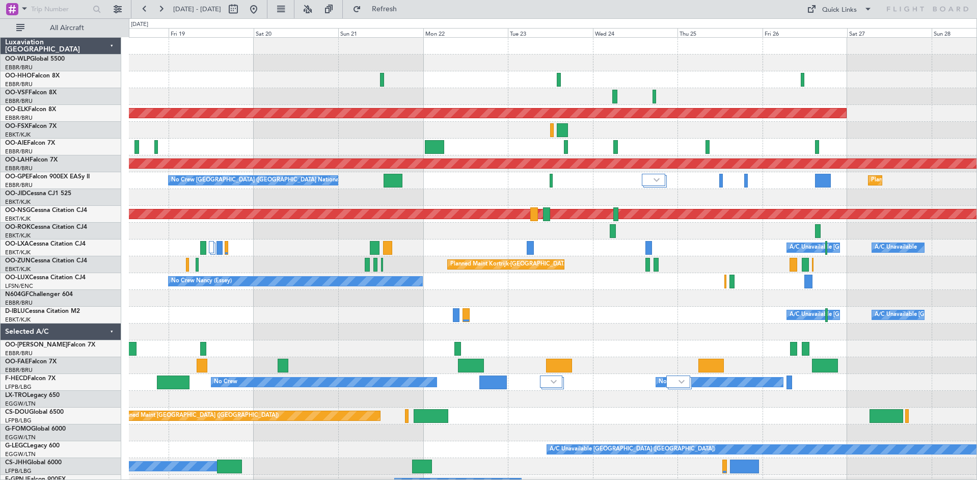 This screenshot has height=480, width=977. What do you see at coordinates (839, 10) in the screenshot?
I see `div: Quick Links` at bounding box center [839, 10].